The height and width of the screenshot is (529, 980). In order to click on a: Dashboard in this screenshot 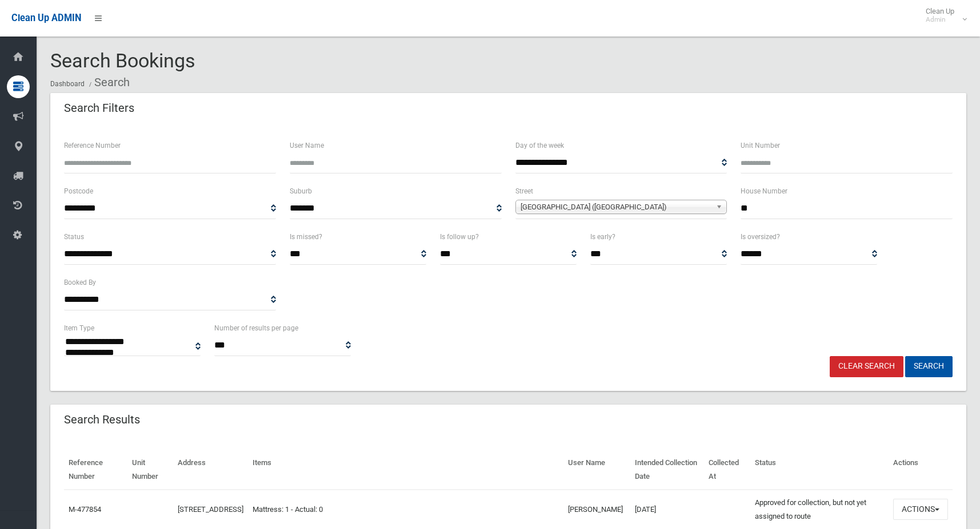, I will do `click(68, 84)`.